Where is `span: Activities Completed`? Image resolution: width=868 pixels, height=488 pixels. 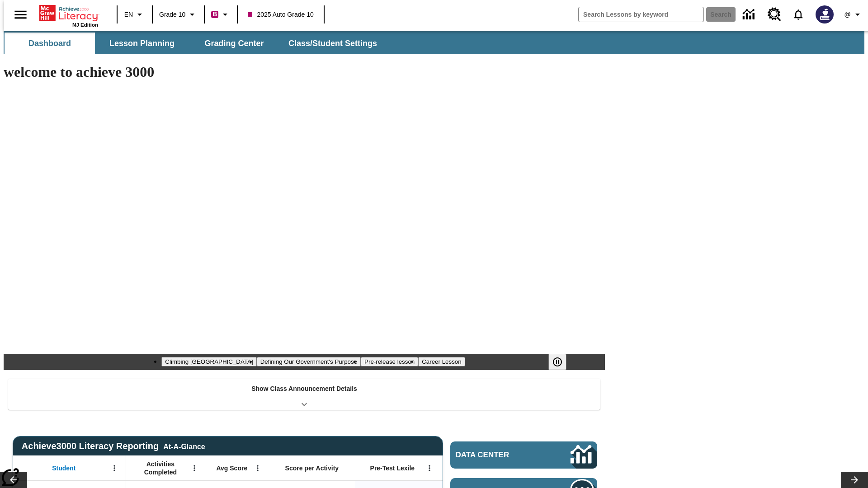
span: Activities Completed is located at coordinates (160, 468).